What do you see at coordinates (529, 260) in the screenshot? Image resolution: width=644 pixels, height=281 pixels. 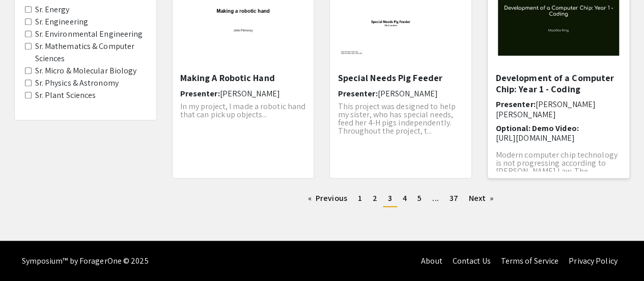 I see `a: Terms of Service` at bounding box center [529, 260].